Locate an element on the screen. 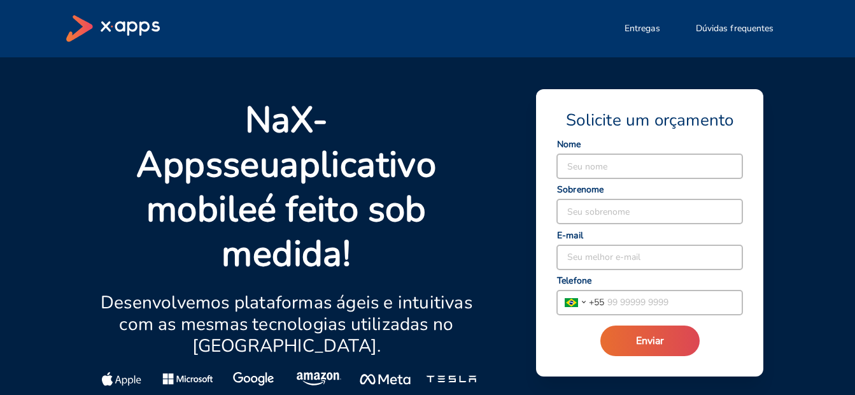 The width and height of the screenshot is (855, 395). img: Tesla is located at coordinates (451, 379).